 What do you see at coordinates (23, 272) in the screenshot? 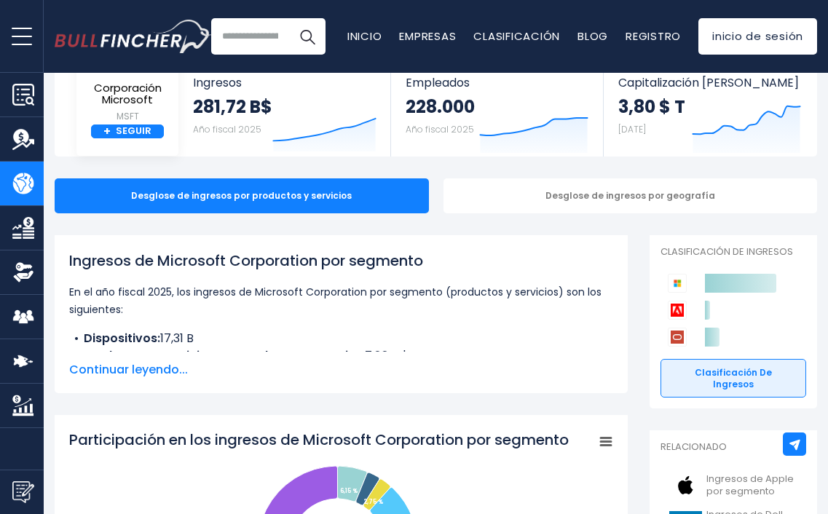
I see `img: Propiedad` at bounding box center [23, 272].